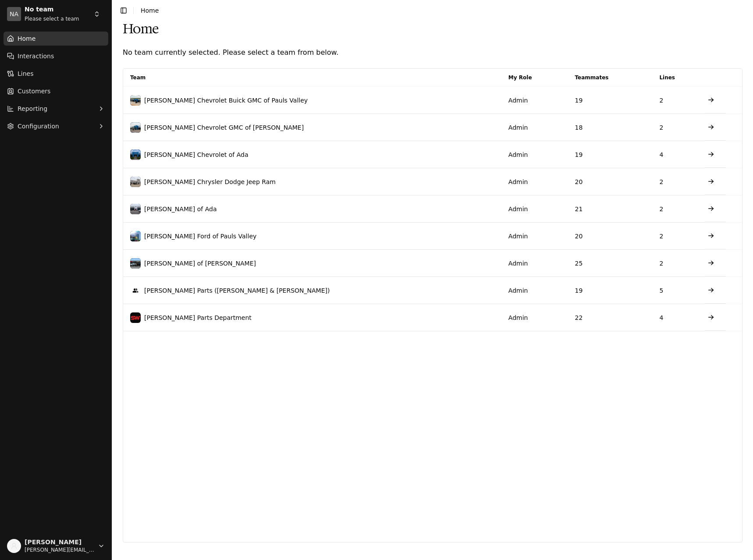  What do you see at coordinates (535, 77) in the screenshot?
I see `th: My Role` at bounding box center [535, 77].